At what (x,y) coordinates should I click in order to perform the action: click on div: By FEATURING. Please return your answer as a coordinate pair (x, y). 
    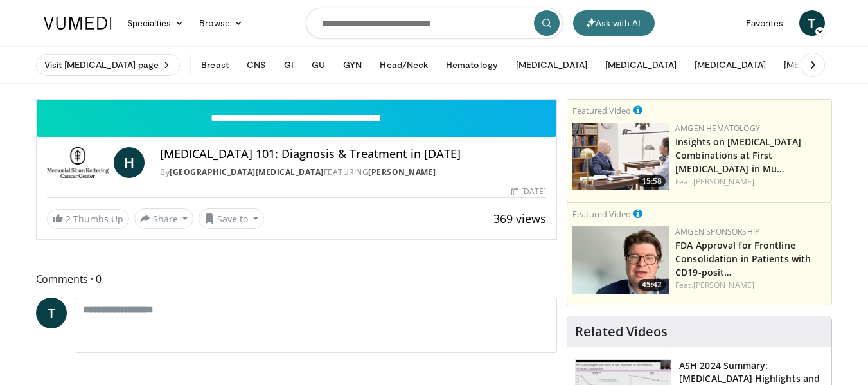
    Looking at the image, I should click on (353, 173).